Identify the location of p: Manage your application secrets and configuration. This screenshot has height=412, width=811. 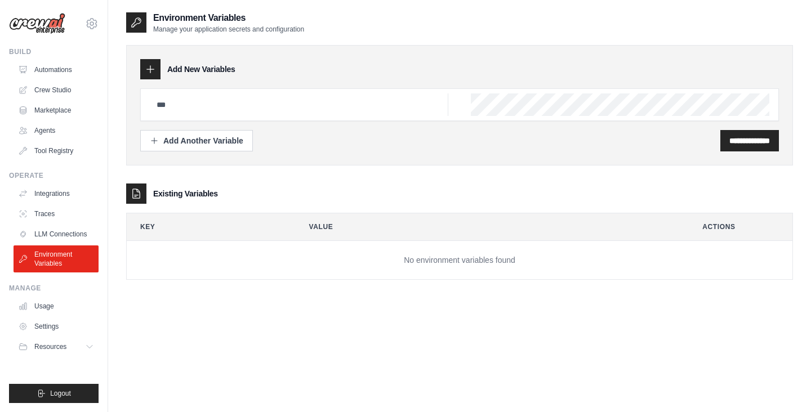
(229, 29).